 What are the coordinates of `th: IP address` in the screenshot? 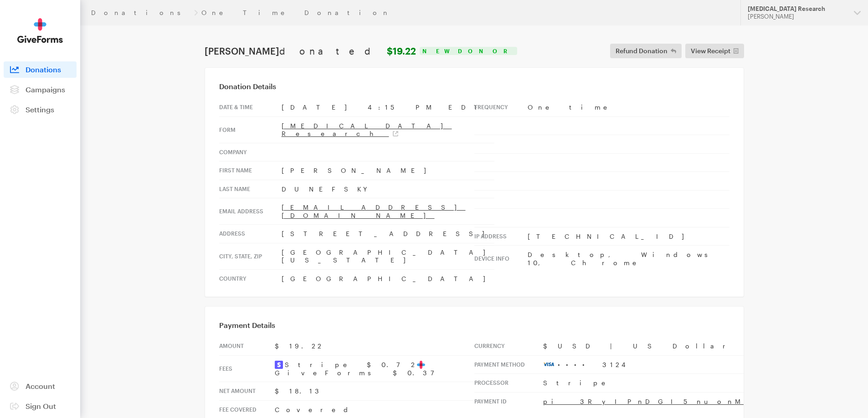 It's located at (501, 236).